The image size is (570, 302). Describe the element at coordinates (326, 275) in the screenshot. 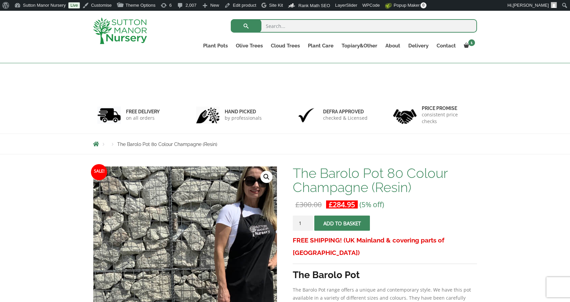

I see `strong: The Barolo Pot` at that location.